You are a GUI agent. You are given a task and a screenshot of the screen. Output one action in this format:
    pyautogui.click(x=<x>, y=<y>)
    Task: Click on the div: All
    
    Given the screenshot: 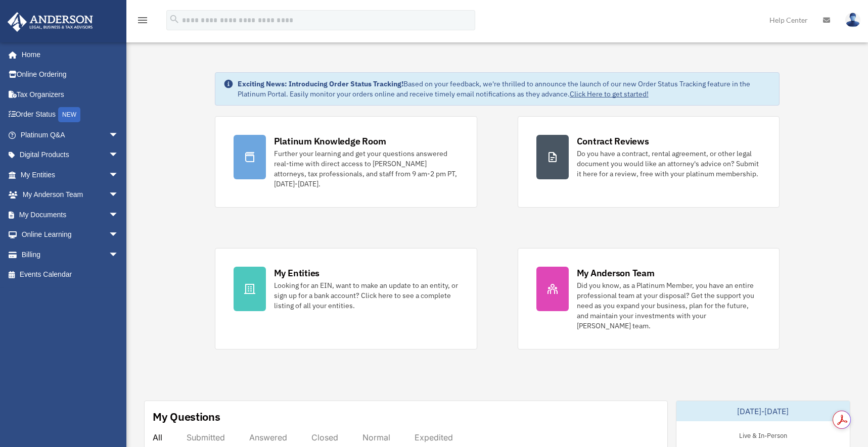 What is the action you would take?
    pyautogui.click(x=157, y=438)
    